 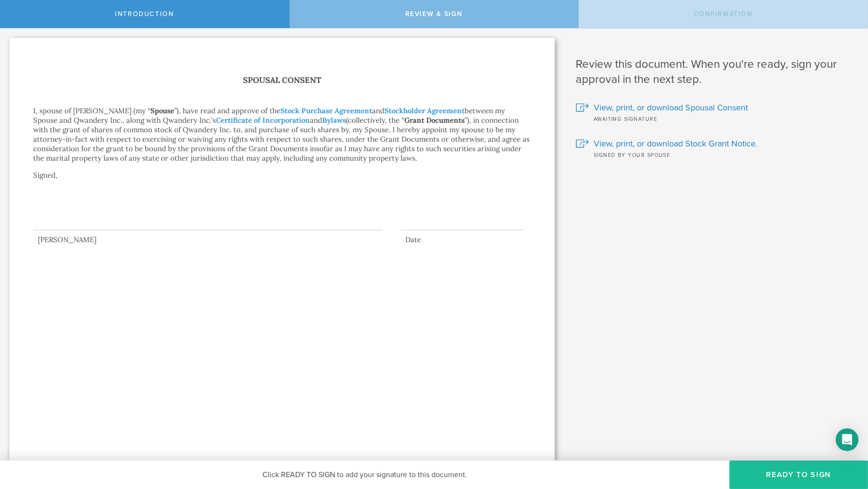 What do you see at coordinates (675, 144) in the screenshot?
I see `span: View, print, or download Stock Grant Notice.` at bounding box center [675, 144].